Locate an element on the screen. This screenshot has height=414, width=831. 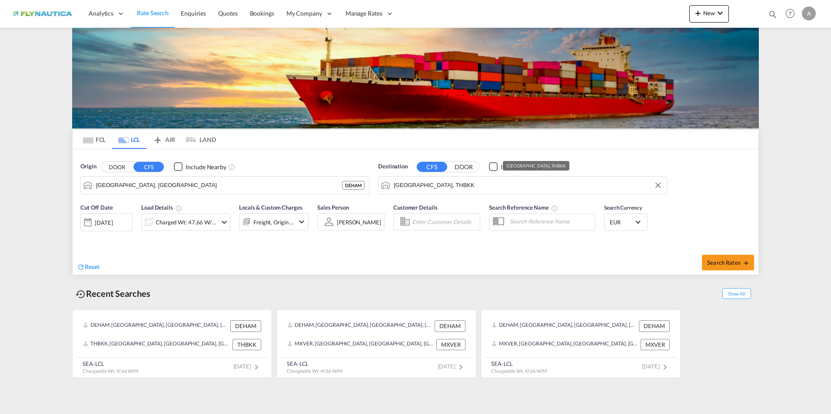
button: Search Ratesicon-arrow-right is located at coordinates (728, 263).